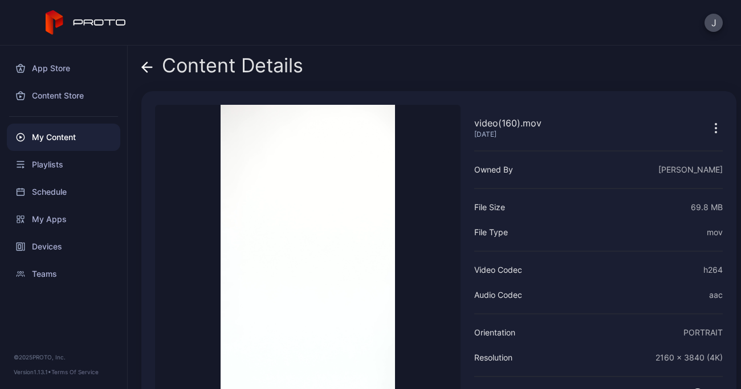 This screenshot has width=741, height=389. What do you see at coordinates (63, 96) in the screenshot?
I see `div: Content Store` at bounding box center [63, 96].